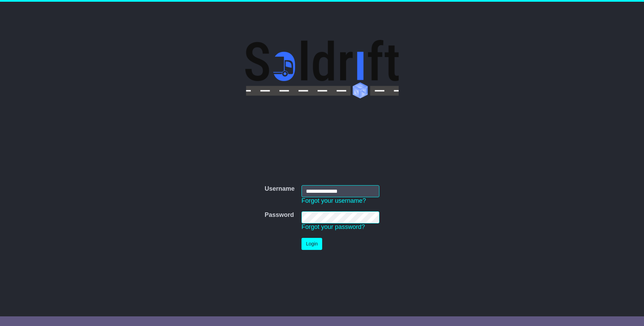 The height and width of the screenshot is (326, 644). Describe the element at coordinates (279, 189) in the screenshot. I see `label: Username` at that location.